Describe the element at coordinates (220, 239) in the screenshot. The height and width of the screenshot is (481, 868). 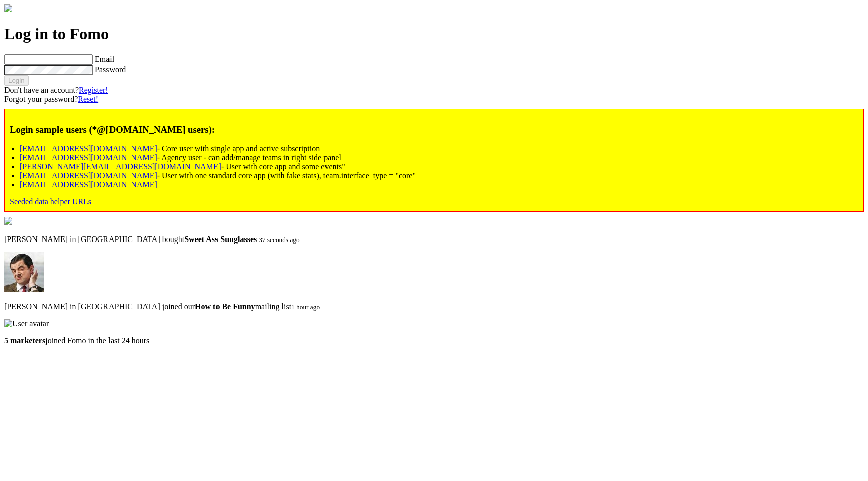
I see `b: Sweet Ass Sunglasses` at that location.